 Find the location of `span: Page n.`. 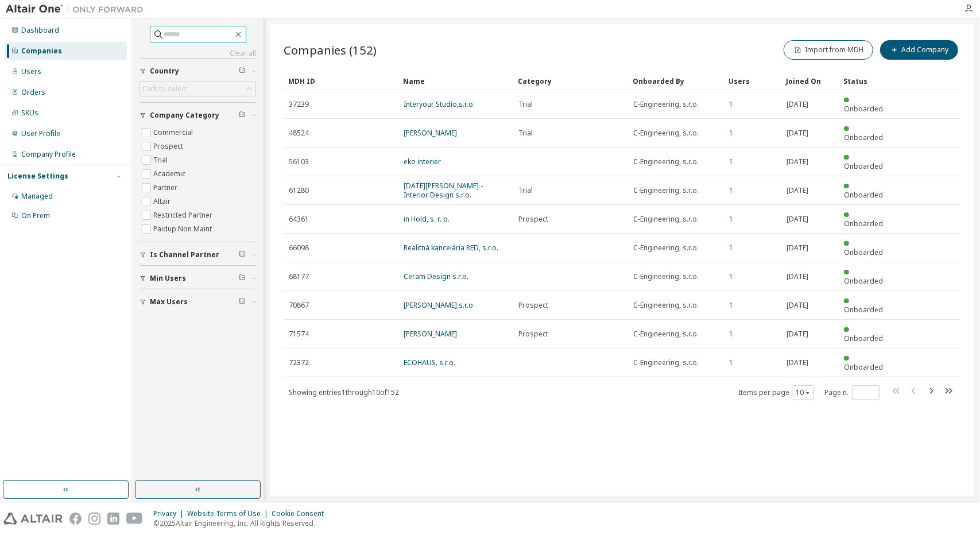

span: Page n. is located at coordinates (852, 393).